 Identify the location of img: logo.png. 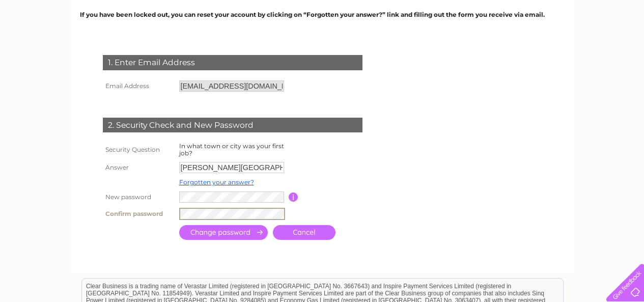
(48, 42).